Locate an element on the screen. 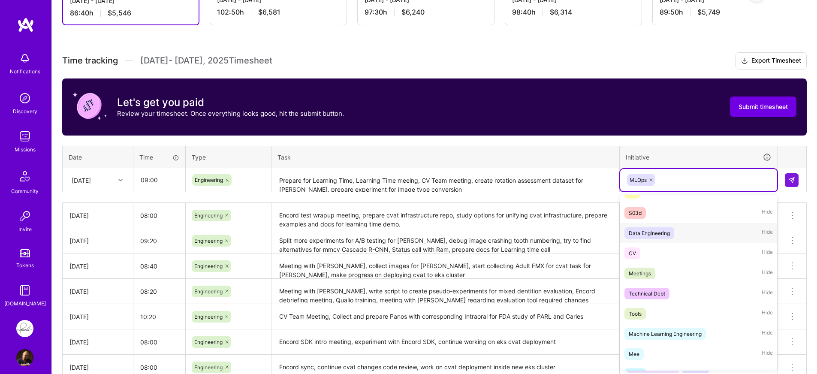 This screenshot has height=374, width=817. img: Community is located at coordinates (25, 176).